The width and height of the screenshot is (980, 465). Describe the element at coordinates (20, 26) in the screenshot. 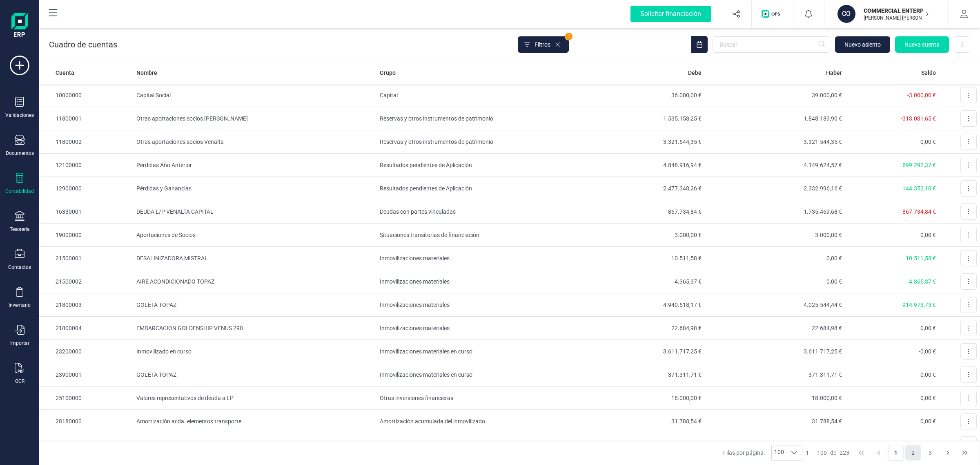

I see `img: Logo Finanedi` at that location.